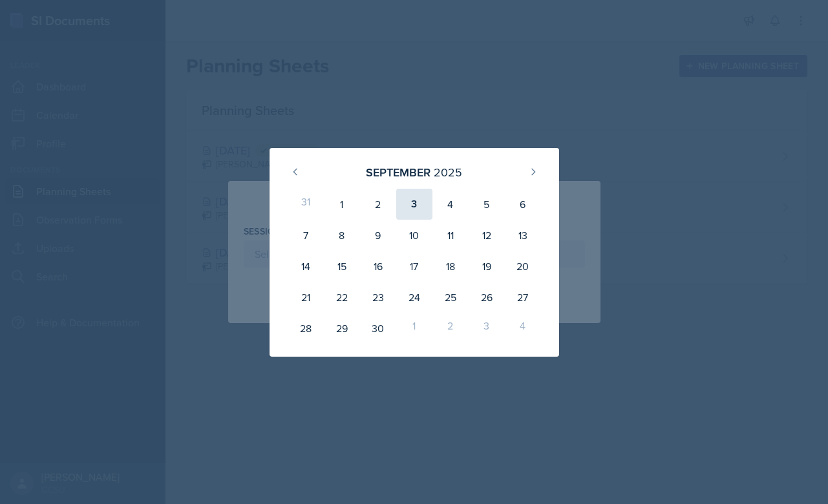 The height and width of the screenshot is (504, 828). What do you see at coordinates (378, 235) in the screenshot?
I see `div: 9` at bounding box center [378, 235].